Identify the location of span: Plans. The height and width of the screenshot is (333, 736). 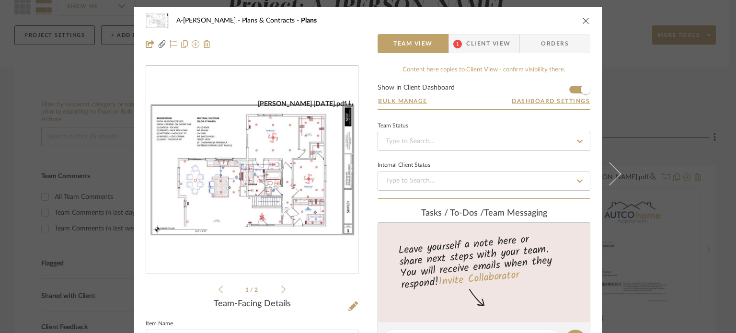
(309, 21).